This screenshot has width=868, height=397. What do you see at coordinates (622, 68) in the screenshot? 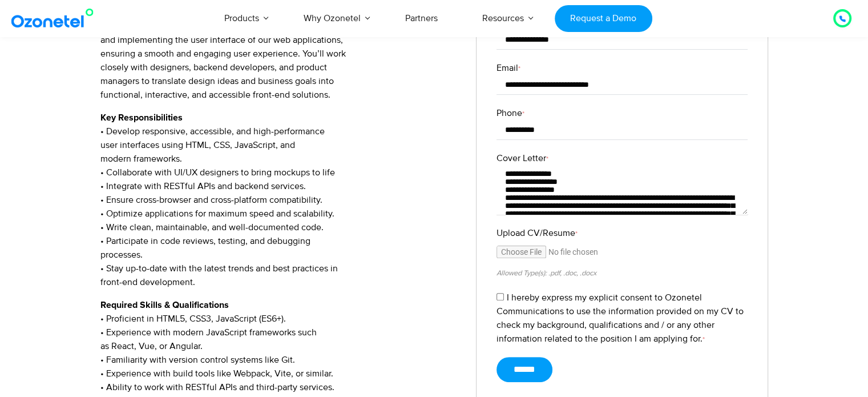
I see `label: Email` at bounding box center [622, 68].